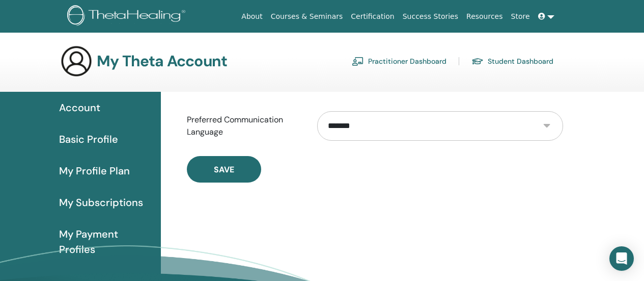 The image size is (644, 281). I want to click on a: Practitioner Dashboard, so click(399, 61).